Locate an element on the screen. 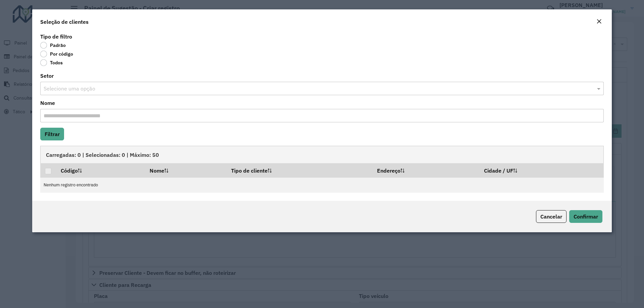 This screenshot has width=644, height=308. button: Filtrar is located at coordinates (52, 134).